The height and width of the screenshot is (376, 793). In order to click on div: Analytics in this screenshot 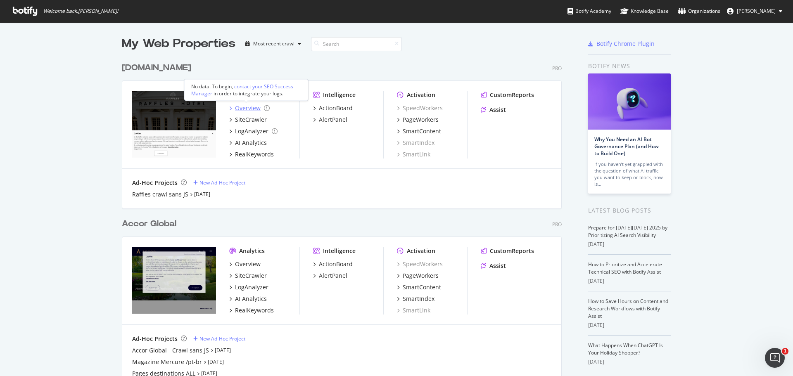, I will do `click(252, 251)`.